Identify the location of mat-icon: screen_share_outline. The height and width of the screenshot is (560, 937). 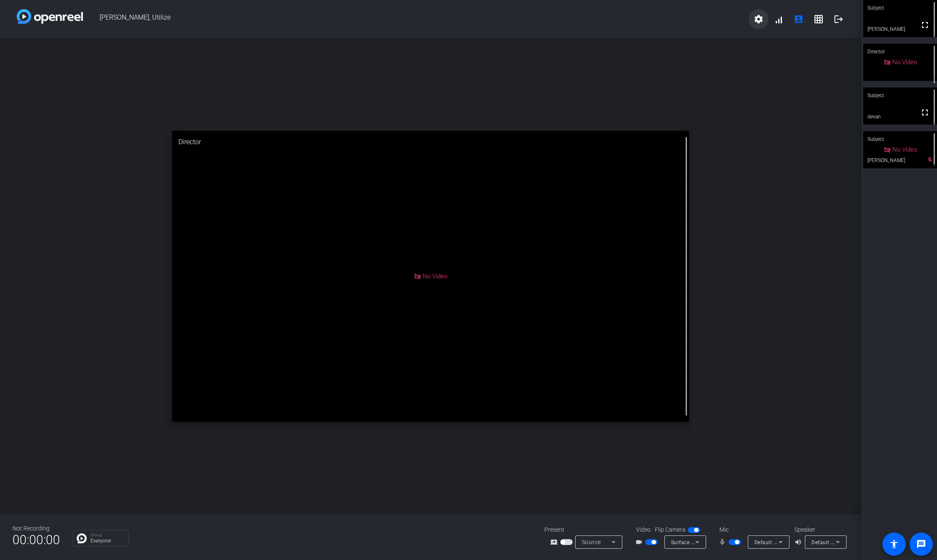
(555, 542).